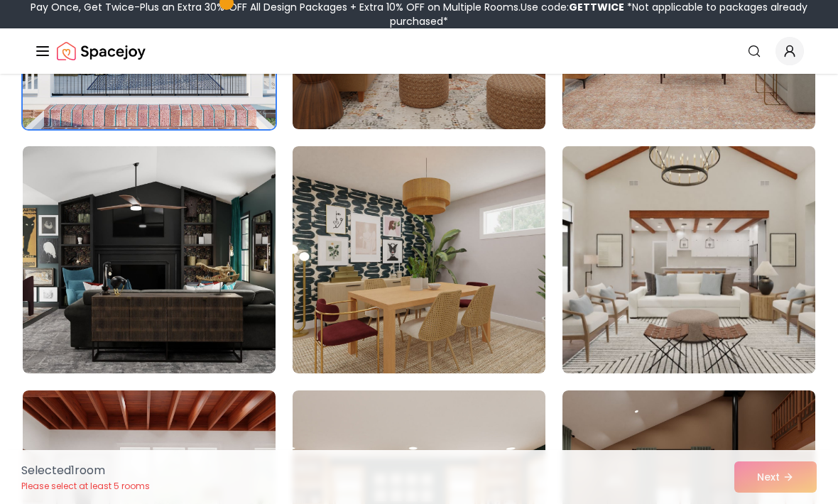 The height and width of the screenshot is (504, 838). What do you see at coordinates (85, 470) in the screenshot?
I see `p: Selected 1 room` at bounding box center [85, 470].